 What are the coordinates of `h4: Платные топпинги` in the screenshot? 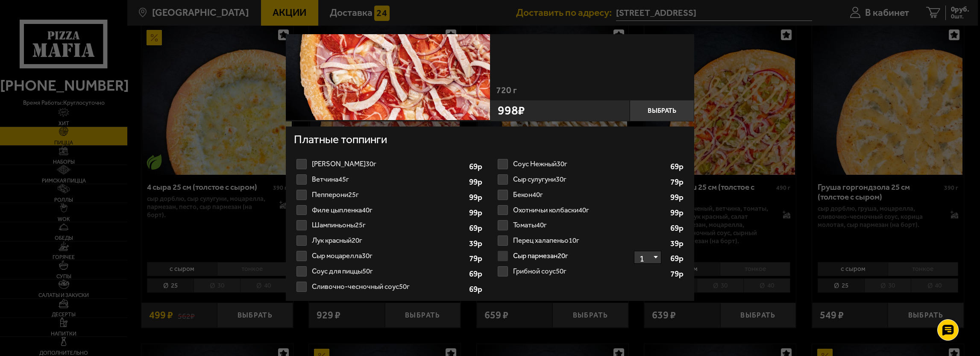 It's located at (490, 141).